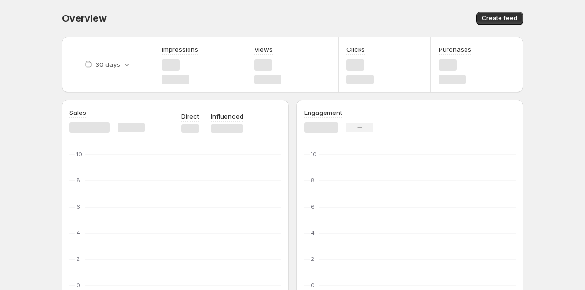  Describe the element at coordinates (263, 50) in the screenshot. I see `h3: Views` at that location.